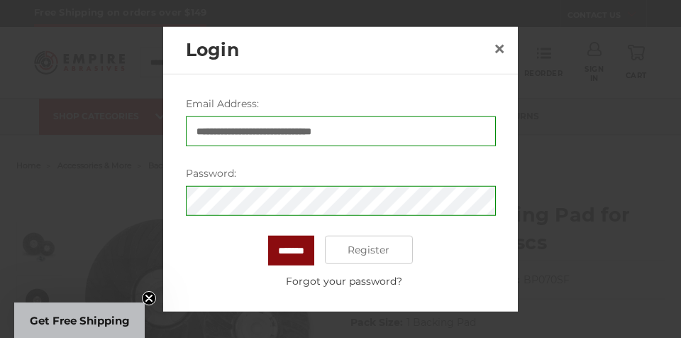  Describe the element at coordinates (344, 281) in the screenshot. I see `a: Forgot your password?` at that location.